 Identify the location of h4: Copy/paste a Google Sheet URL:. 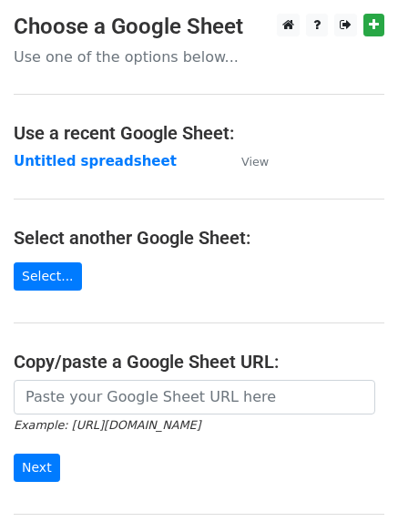
(198, 361).